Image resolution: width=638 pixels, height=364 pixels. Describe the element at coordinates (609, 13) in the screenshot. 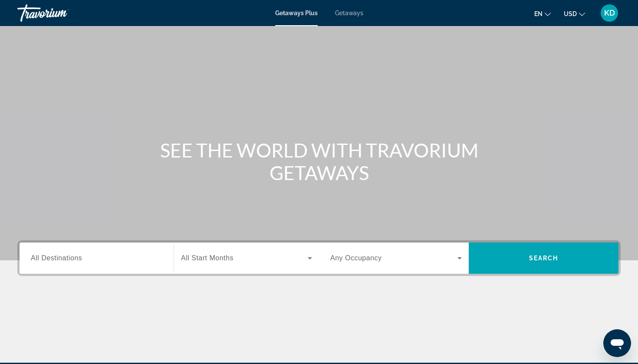

I see `button: User Menu` at that location.